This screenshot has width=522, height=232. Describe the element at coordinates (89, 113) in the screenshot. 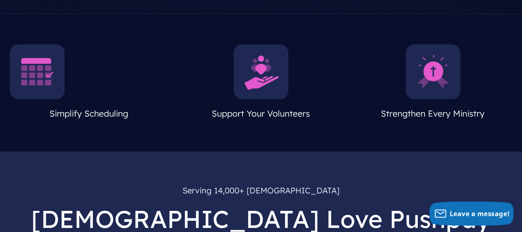

I see `span: Simplify Scheduling` at that location.